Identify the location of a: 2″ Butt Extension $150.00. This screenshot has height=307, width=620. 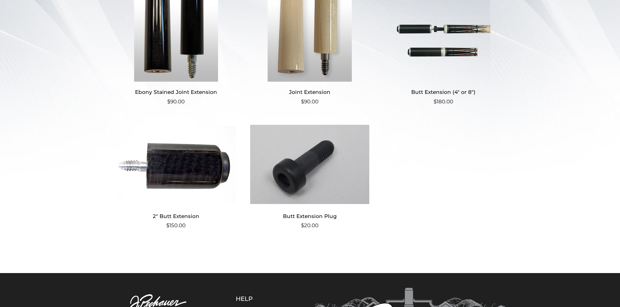
(176, 176).